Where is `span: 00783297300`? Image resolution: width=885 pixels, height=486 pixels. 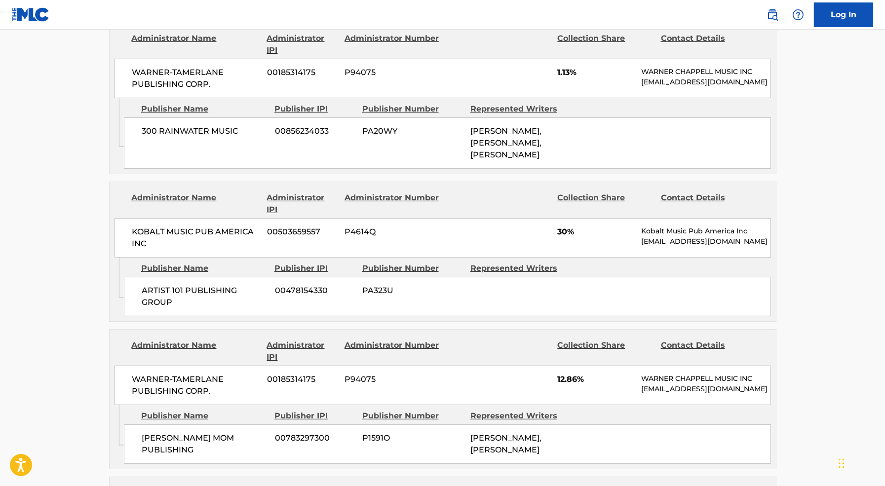 span: 00783297300 is located at coordinates (315, 438).